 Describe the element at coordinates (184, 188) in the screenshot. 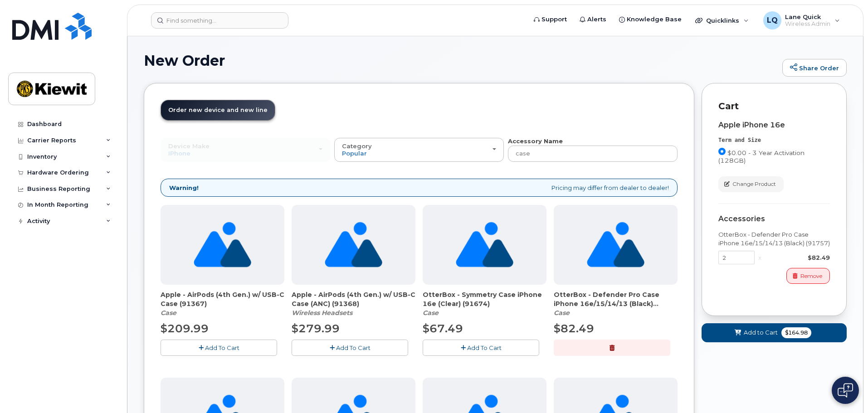

I see `strong: Warning!` at that location.